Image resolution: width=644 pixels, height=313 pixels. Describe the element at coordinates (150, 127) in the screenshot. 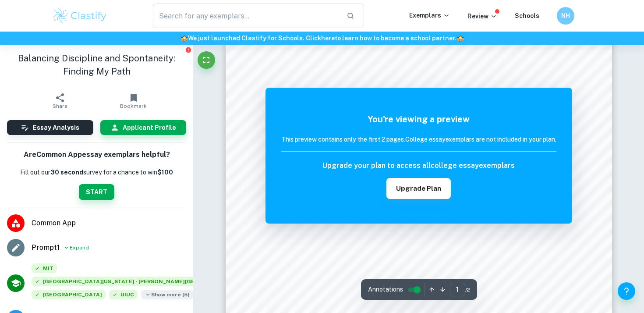

I see `h6: Applicant Profile` at that location.